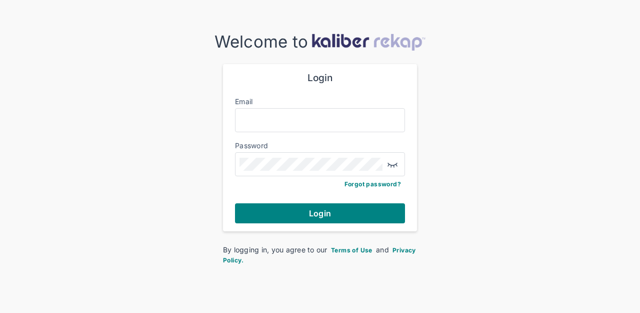 This screenshot has height=313, width=640. Describe the element at coordinates (320, 213) in the screenshot. I see `span: Login` at that location.